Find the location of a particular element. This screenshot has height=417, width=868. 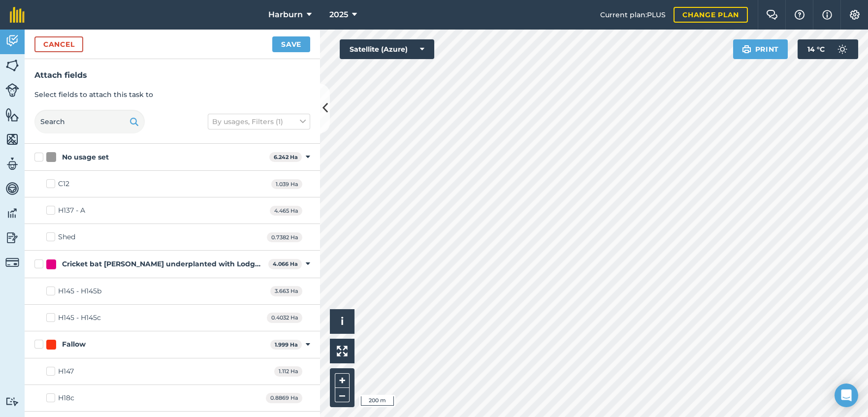

span: Current plan : PLUS is located at coordinates (632, 15).